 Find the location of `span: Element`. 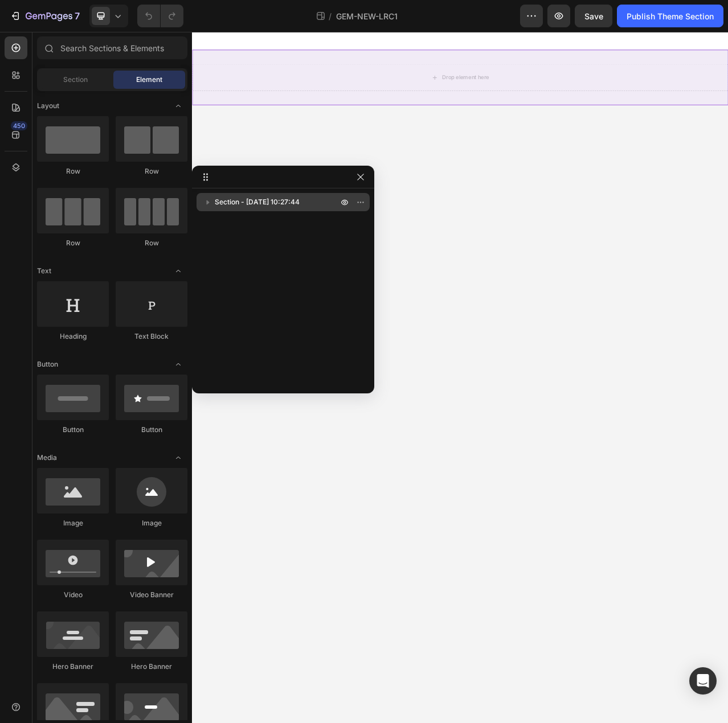

span: Element is located at coordinates (149, 80).